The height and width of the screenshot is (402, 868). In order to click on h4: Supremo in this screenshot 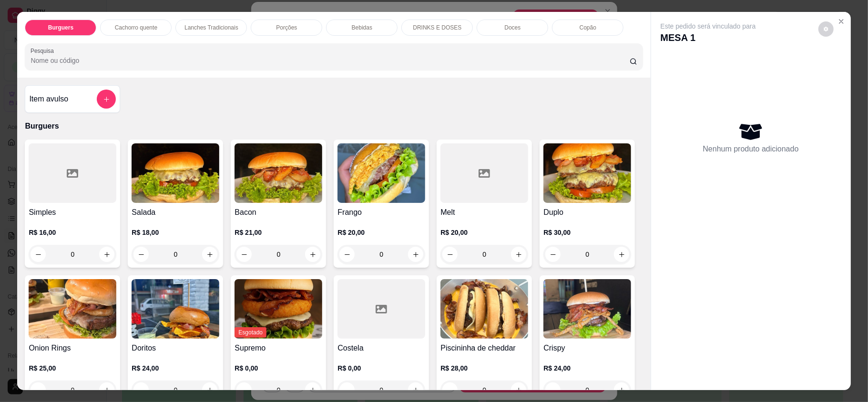, I will do `click(279, 349)`.